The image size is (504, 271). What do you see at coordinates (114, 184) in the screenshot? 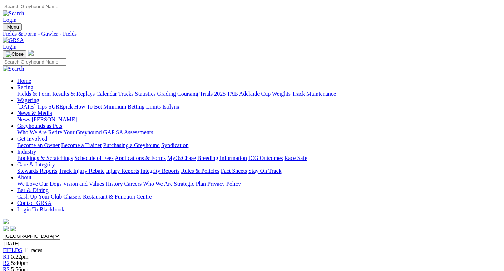
I see `a: History` at bounding box center [114, 184].